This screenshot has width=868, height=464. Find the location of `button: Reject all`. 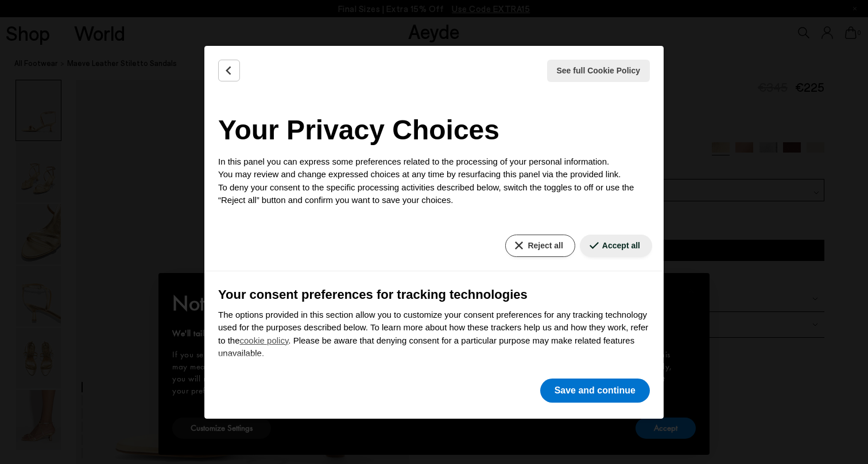

button: Reject all is located at coordinates (540, 245).